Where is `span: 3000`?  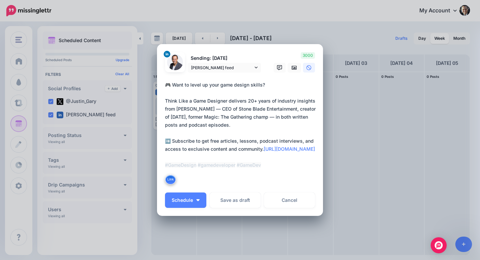 span: 3000 is located at coordinates (308, 55).